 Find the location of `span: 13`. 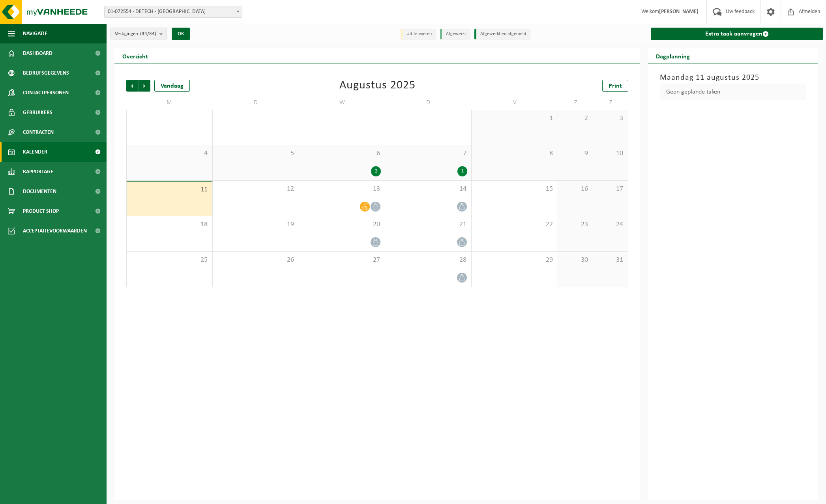

span: 13 is located at coordinates (342, 189).